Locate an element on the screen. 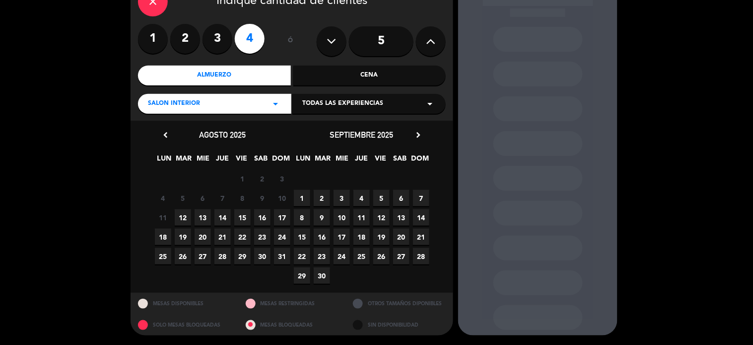 The height and width of the screenshot is (345, 753). label: 2 is located at coordinates (185, 39).